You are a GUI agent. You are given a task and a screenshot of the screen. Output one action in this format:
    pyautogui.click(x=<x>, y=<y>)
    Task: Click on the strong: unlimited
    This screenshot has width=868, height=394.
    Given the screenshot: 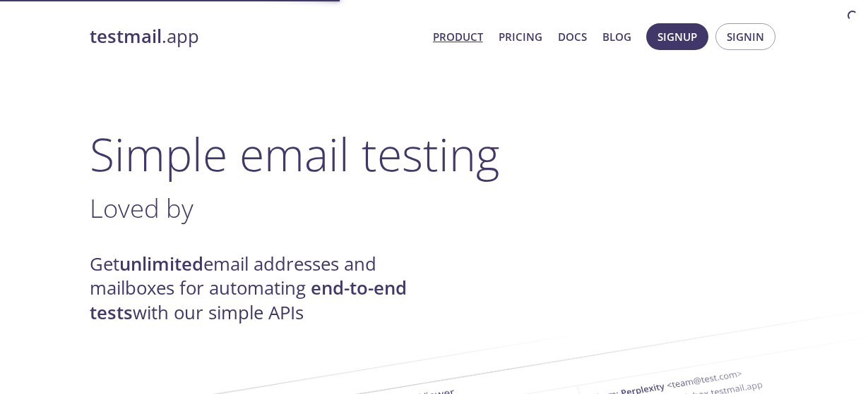 What is the action you would take?
    pyautogui.click(x=161, y=264)
    